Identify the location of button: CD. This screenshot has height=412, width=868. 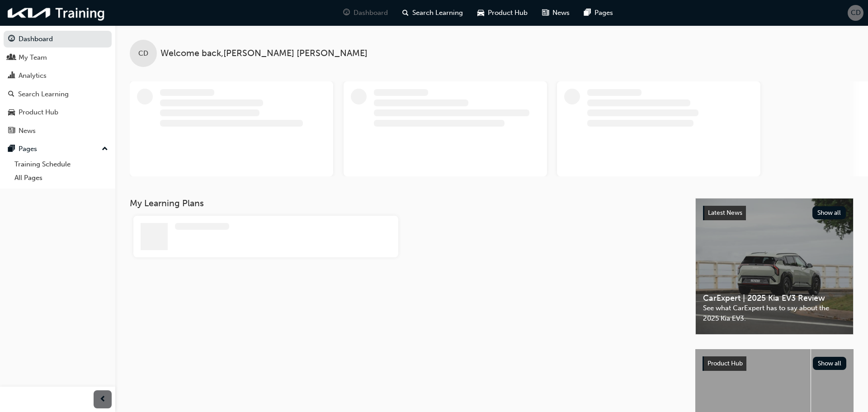
(856, 12).